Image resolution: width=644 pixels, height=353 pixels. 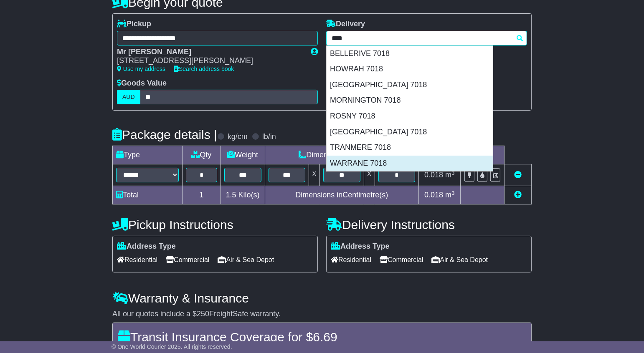 What do you see at coordinates (204, 69) in the screenshot?
I see `a: Search address book` at bounding box center [204, 69].